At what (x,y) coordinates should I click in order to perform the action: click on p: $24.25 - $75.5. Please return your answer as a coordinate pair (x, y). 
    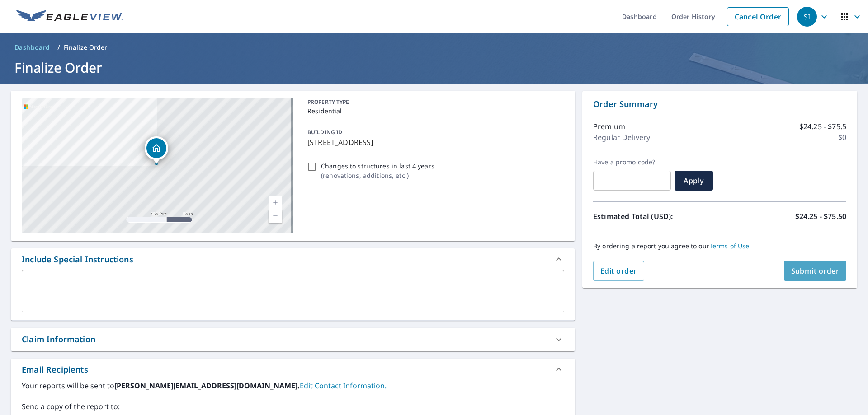
    Looking at the image, I should click on (823, 127).